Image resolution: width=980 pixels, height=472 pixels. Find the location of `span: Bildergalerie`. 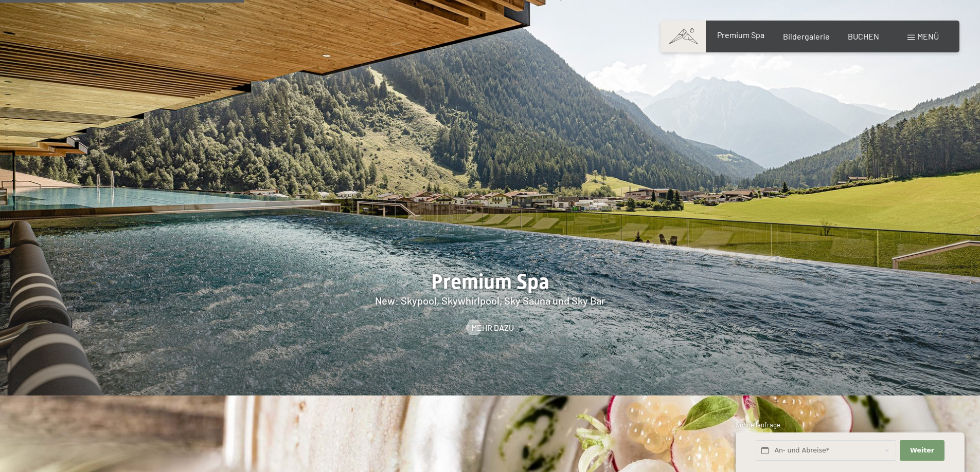

span: Bildergalerie is located at coordinates (806, 36).